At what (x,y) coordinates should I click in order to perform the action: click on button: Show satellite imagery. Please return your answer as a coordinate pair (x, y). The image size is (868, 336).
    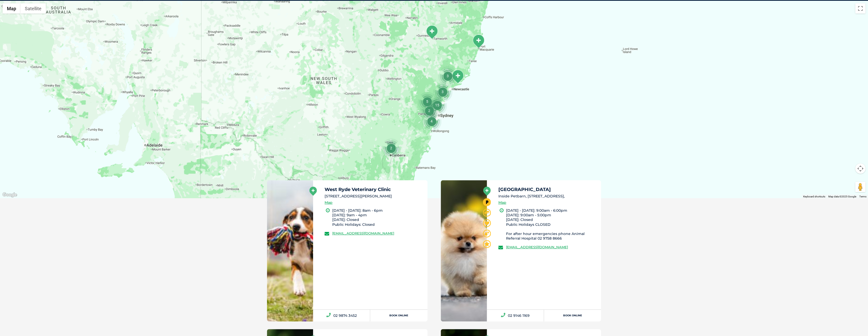
    Looking at the image, I should click on (33, 8).